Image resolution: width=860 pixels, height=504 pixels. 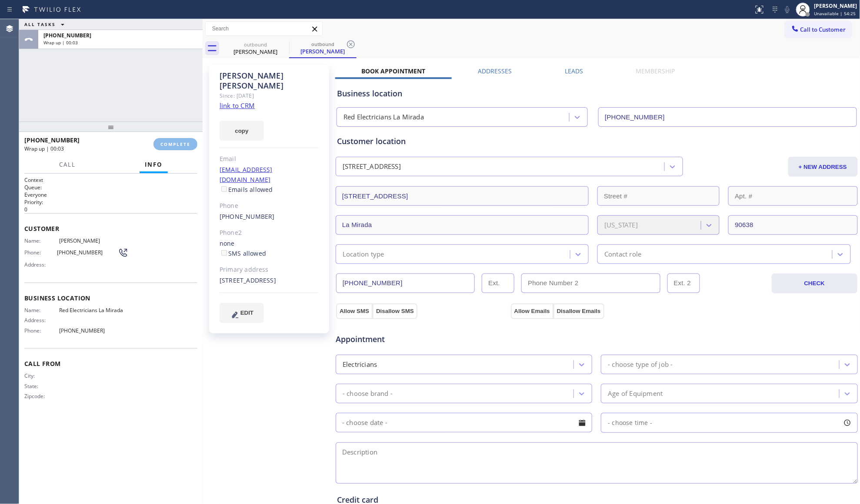 What do you see at coordinates (622, 254) in the screenshot?
I see `div: Contact role` at bounding box center [622, 254].